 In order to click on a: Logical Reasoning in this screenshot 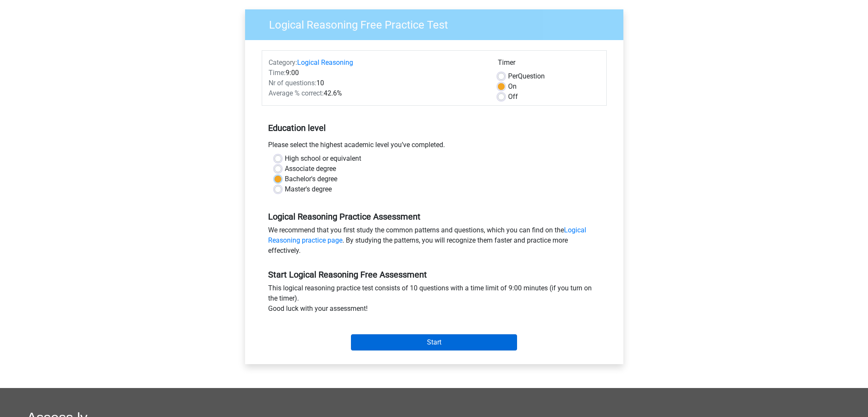, I will do `click(325, 62)`.